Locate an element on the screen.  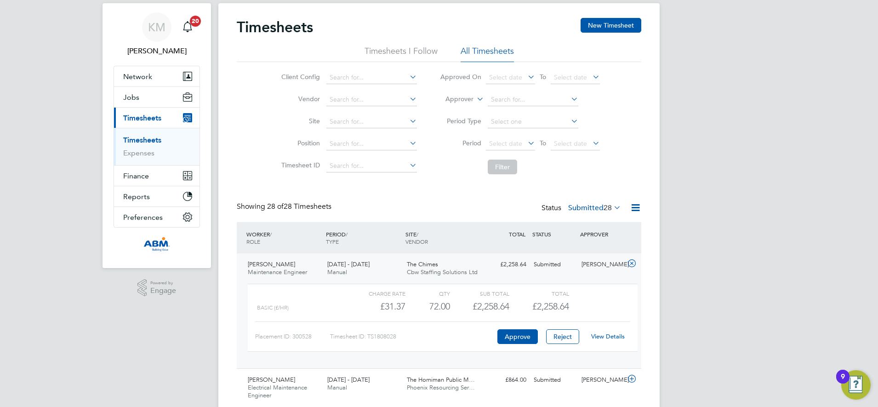
label: Position is located at coordinates (299, 143).